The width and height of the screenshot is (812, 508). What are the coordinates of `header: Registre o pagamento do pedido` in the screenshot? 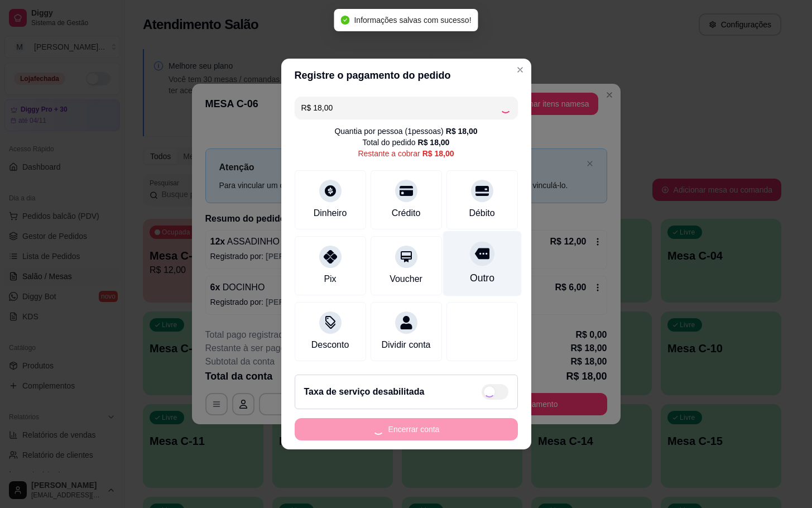 It's located at (407, 75).